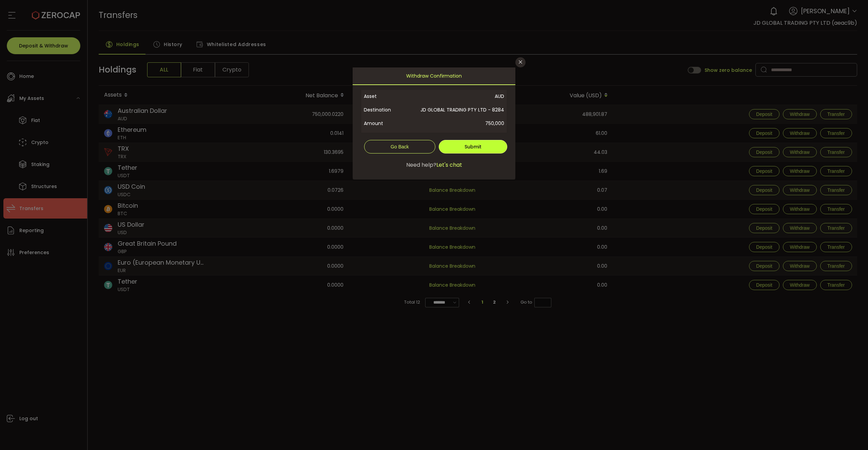 Image resolution: width=868 pixels, height=450 pixels. What do you see at coordinates (385, 96) in the screenshot?
I see `span: Asset` at bounding box center [385, 96].